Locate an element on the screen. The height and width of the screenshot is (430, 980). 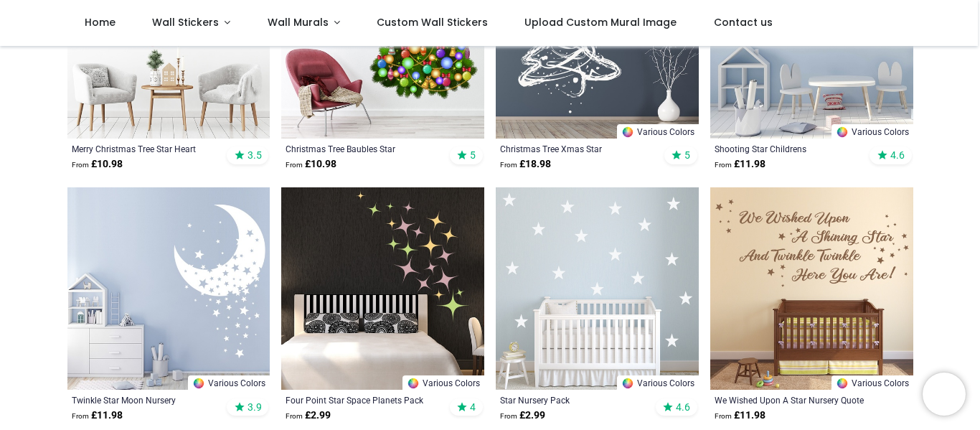
span: Wall Murals is located at coordinates (298, 22).